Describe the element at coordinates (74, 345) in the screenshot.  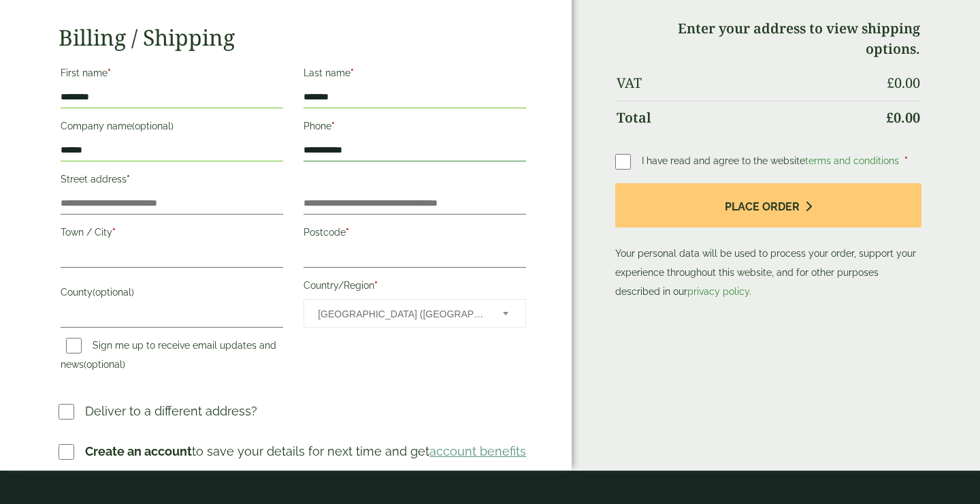
I see `input: Sign me up to receive email updates and news(optional)` at that location.